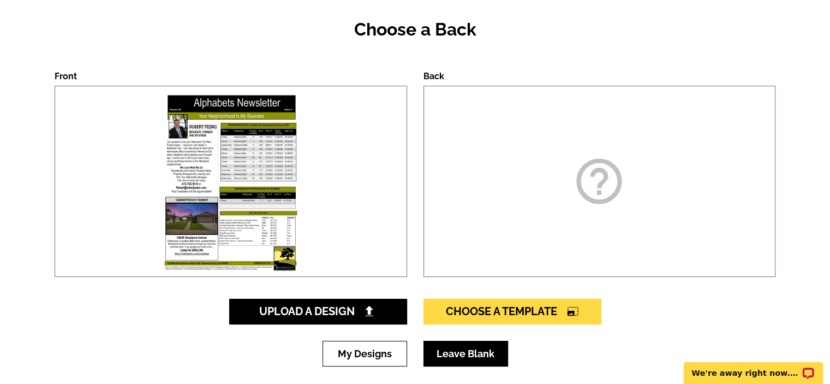 The height and width of the screenshot is (384, 830). I want to click on i: photo_size_select_large, so click(573, 311).